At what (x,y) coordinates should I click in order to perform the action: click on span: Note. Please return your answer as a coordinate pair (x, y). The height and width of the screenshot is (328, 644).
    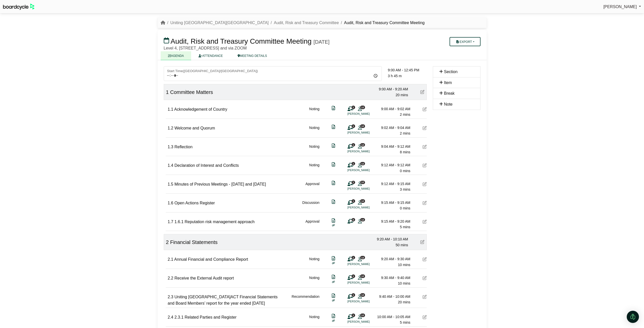
    Looking at the image, I should click on (448, 104).